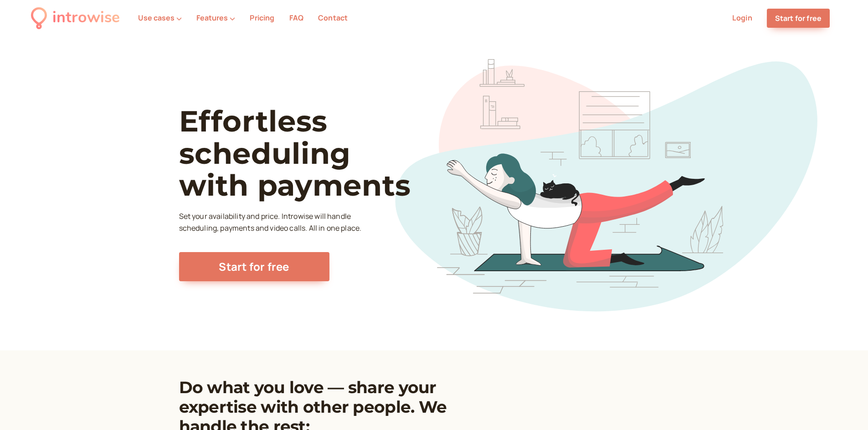 Image resolution: width=868 pixels, height=430 pixels. I want to click on button: Use cases, so click(160, 18).